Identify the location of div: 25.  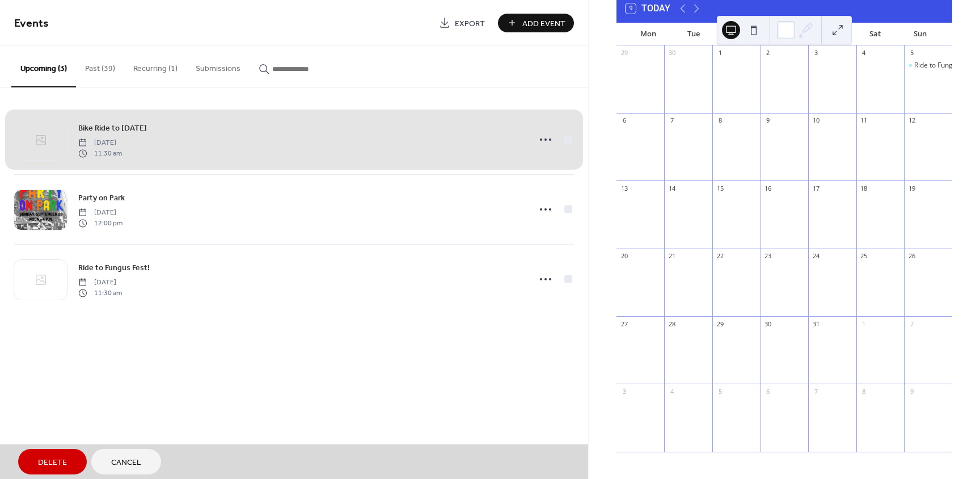
(864, 256).